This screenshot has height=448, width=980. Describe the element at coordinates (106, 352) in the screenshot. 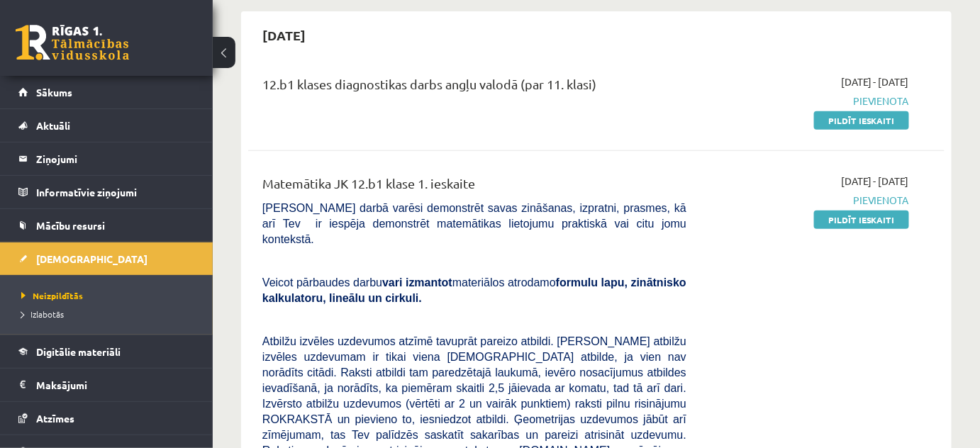

I see `a: Digitālie materiāli` at that location.